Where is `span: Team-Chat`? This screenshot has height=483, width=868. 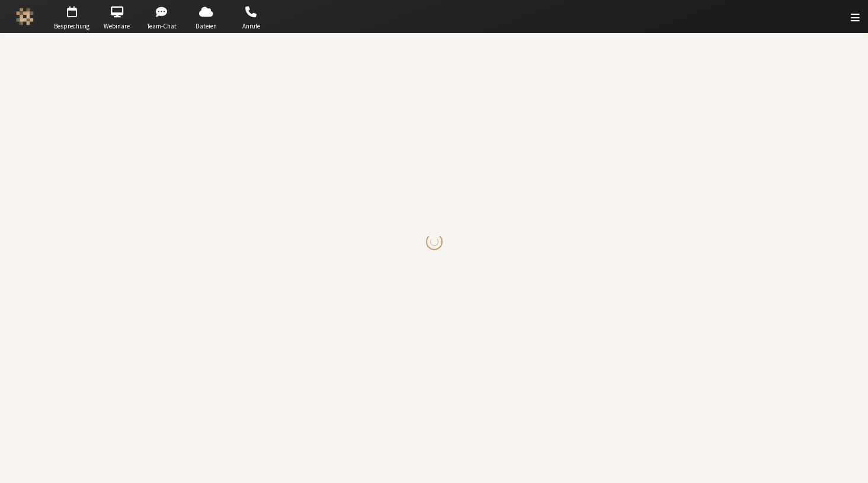 span: Team-Chat is located at coordinates (161, 26).